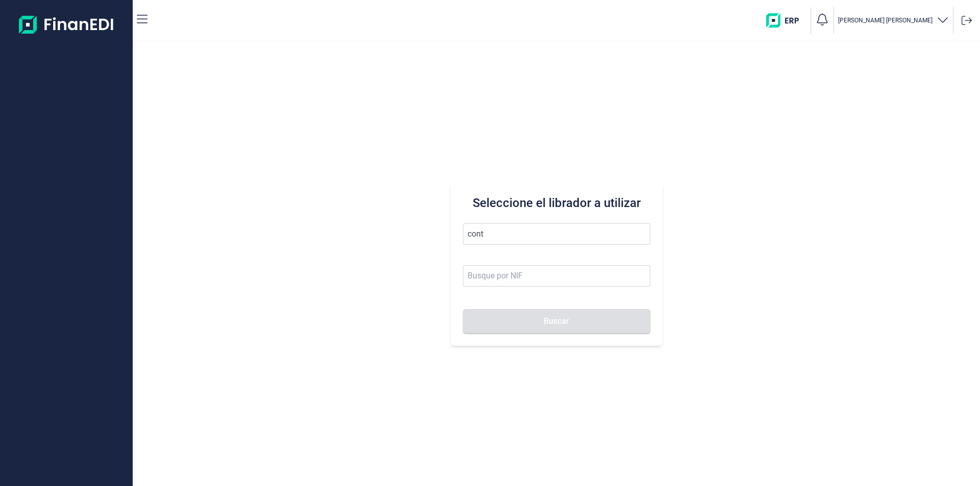  What do you see at coordinates (557, 321) in the screenshot?
I see `span: Buscar` at bounding box center [557, 321].